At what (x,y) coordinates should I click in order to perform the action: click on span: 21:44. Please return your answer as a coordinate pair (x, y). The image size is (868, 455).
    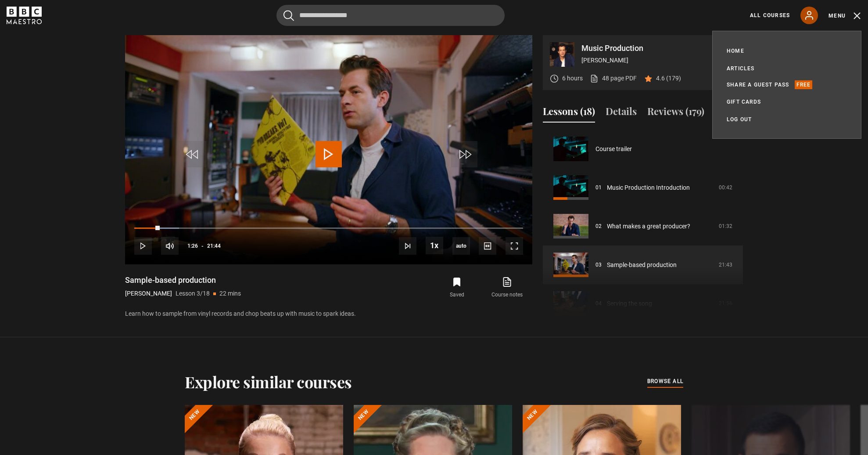
    Looking at the image, I should click on (214, 246).